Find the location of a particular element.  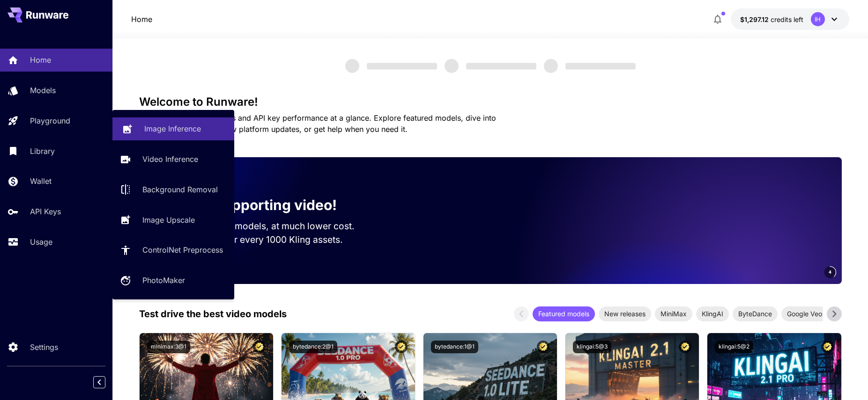

span: KlingAI is located at coordinates (713, 314).